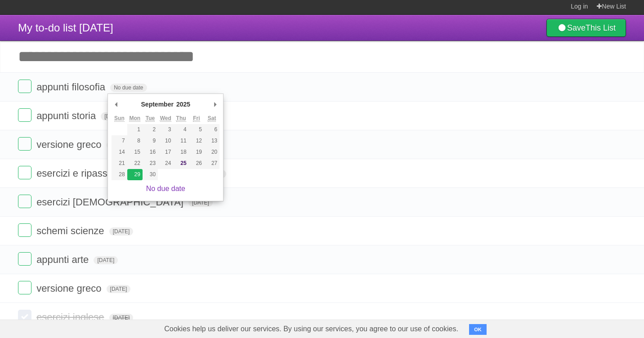 Image resolution: width=644 pixels, height=338 pixels. Describe the element at coordinates (600, 28) in the screenshot. I see `b: This List` at that location.